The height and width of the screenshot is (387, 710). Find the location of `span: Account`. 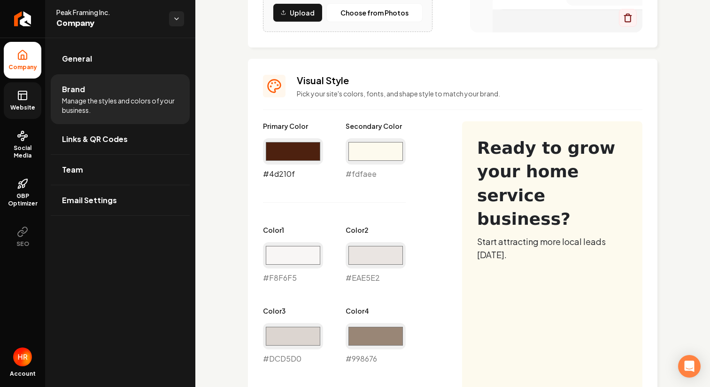

span: Account is located at coordinates (23, 373).